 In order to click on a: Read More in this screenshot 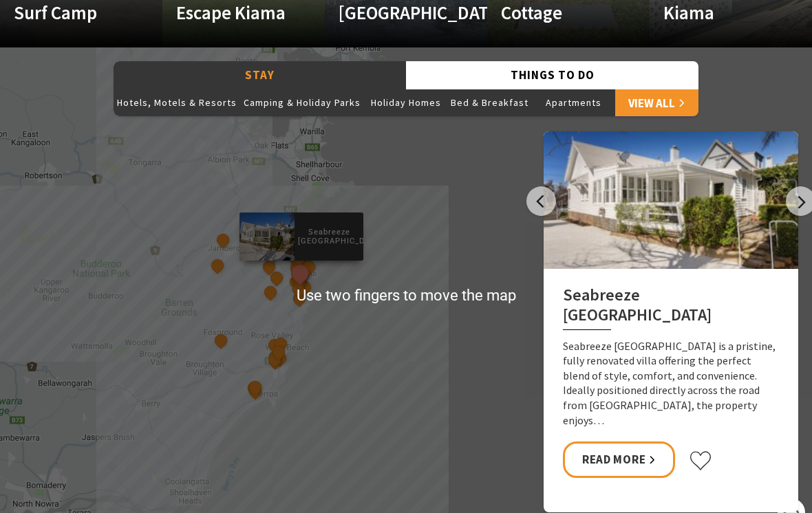, I will do `click(618, 459)`.